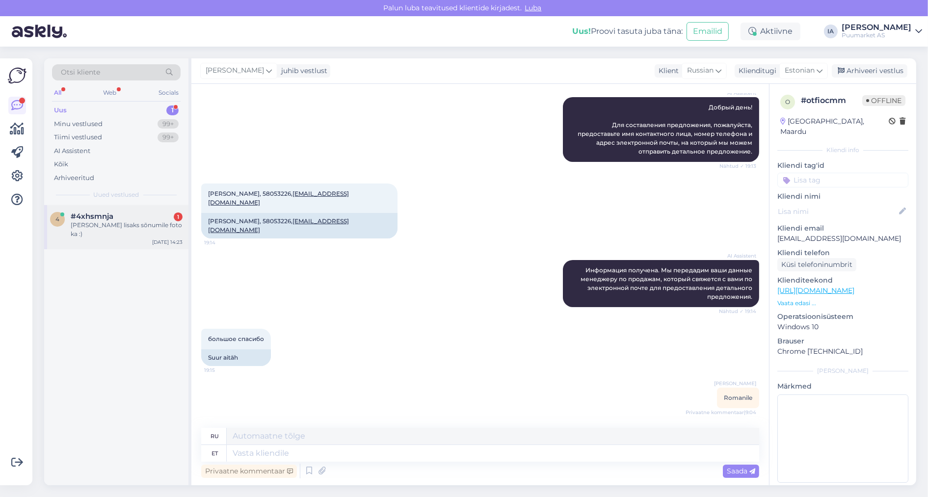  What do you see at coordinates (627, 31) in the screenshot?
I see `div: Proovi tasuta juba täna:` at bounding box center [627, 31].